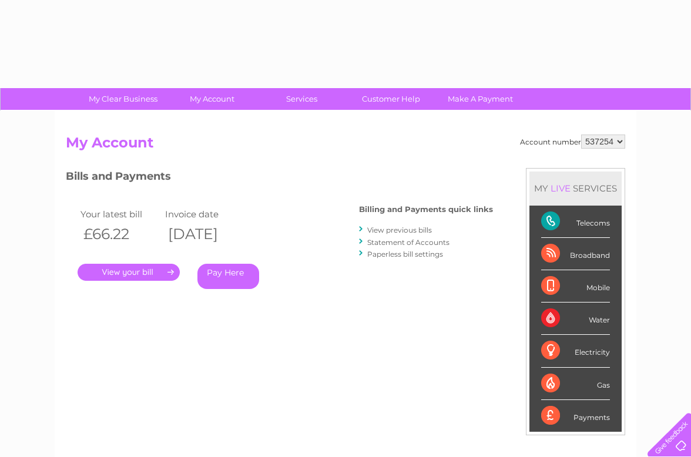 This screenshot has height=457, width=691. Describe the element at coordinates (279, 178) in the screenshot. I see `h3: Bills and Payments` at that location.